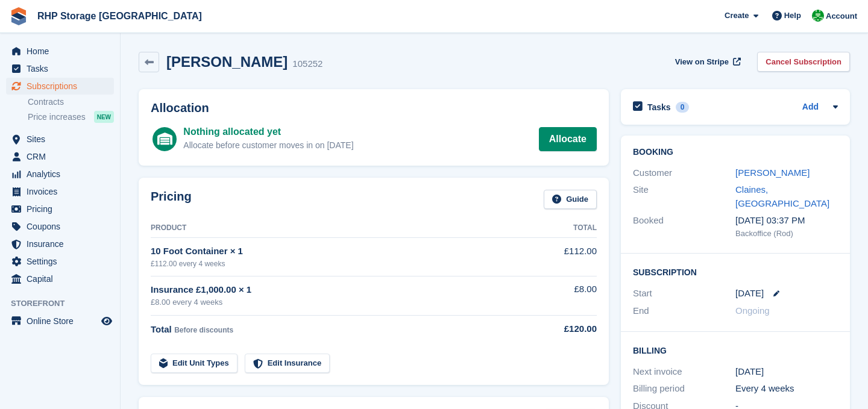  What do you see at coordinates (570, 199) in the screenshot?
I see `a: Guide` at bounding box center [570, 199].